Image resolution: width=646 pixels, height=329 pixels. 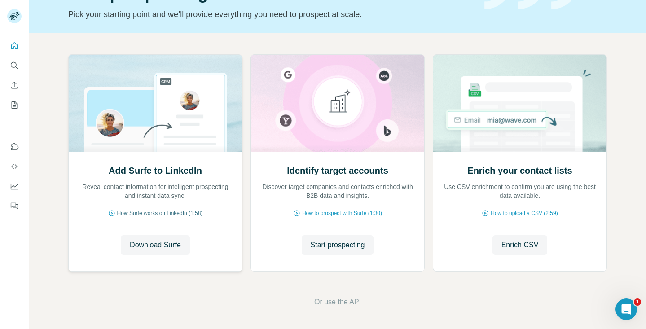 What do you see at coordinates (14, 147) in the screenshot?
I see `button: Use Surfe on LinkedIn` at bounding box center [14, 147].